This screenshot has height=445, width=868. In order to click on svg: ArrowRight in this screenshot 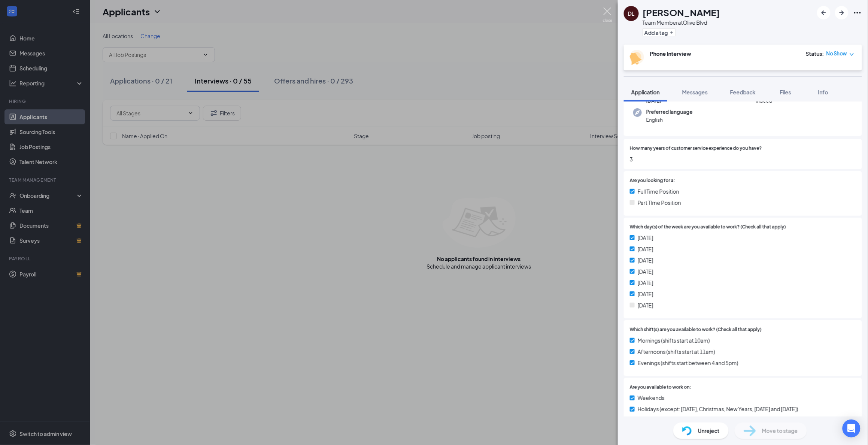, I will do `click(842, 13)`.